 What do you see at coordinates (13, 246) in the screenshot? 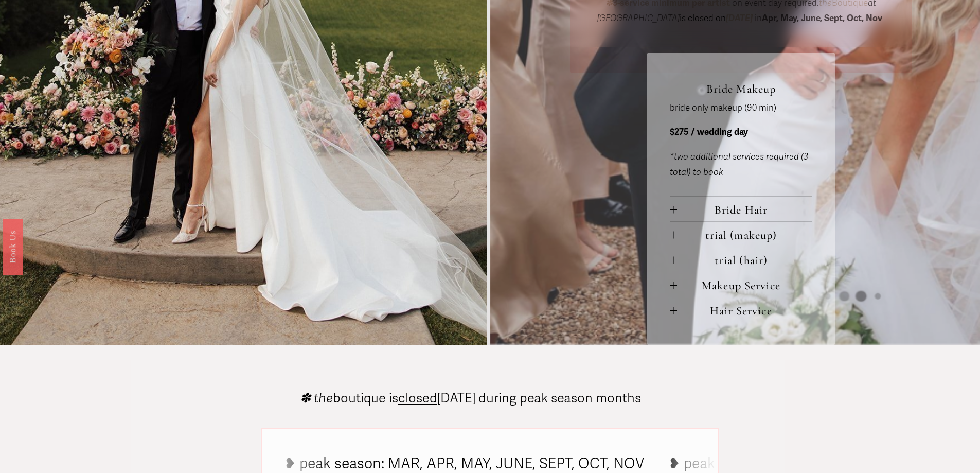
I see `a: Book Us` at bounding box center [13, 246].